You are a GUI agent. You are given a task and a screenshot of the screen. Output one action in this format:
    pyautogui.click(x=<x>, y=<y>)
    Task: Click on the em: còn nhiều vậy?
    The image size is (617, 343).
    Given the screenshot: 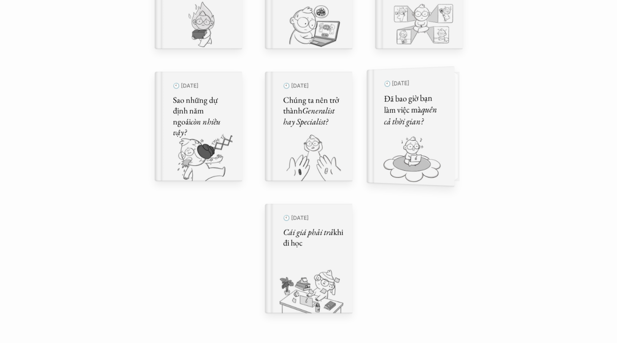 What is the action you would take?
    pyautogui.click(x=197, y=127)
    